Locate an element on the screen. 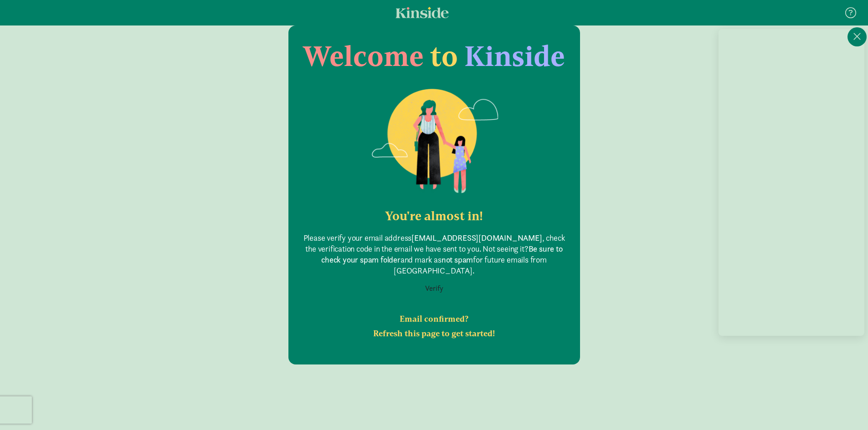 The height and width of the screenshot is (430, 868). span: Welcome is located at coordinates (363, 56).